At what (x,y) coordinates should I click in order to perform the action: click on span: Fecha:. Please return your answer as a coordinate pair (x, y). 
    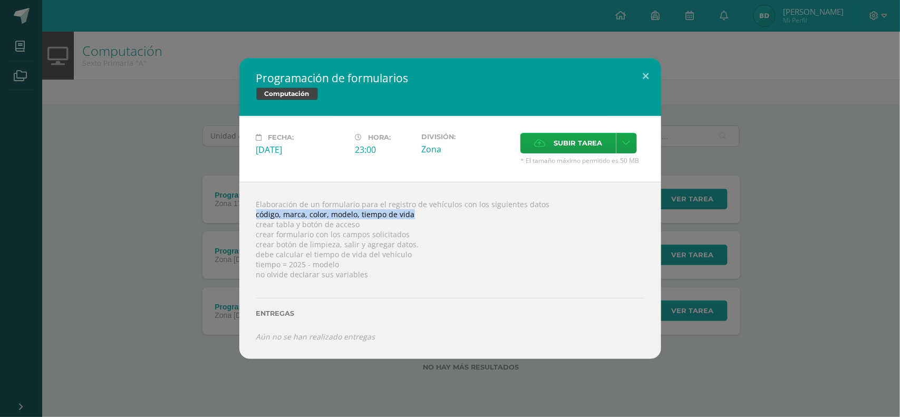
    Looking at the image, I should click on (281, 137).